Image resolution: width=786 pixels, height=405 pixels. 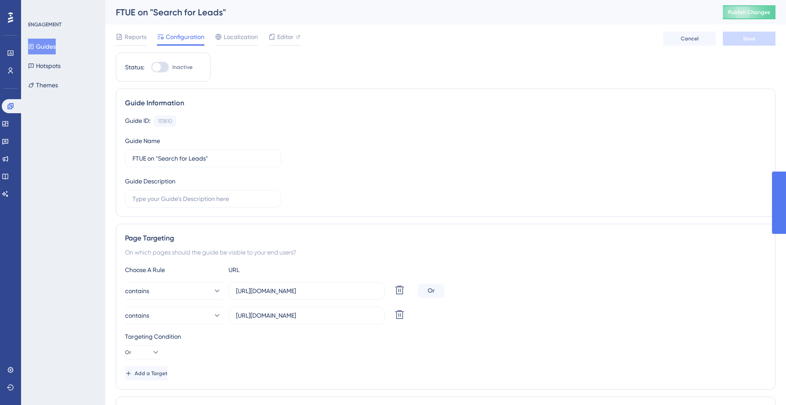 I want to click on span: Publish Changes, so click(x=749, y=12).